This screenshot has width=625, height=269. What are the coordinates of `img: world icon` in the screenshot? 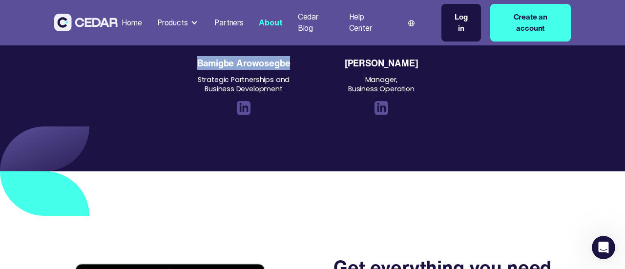 It's located at (411, 23).